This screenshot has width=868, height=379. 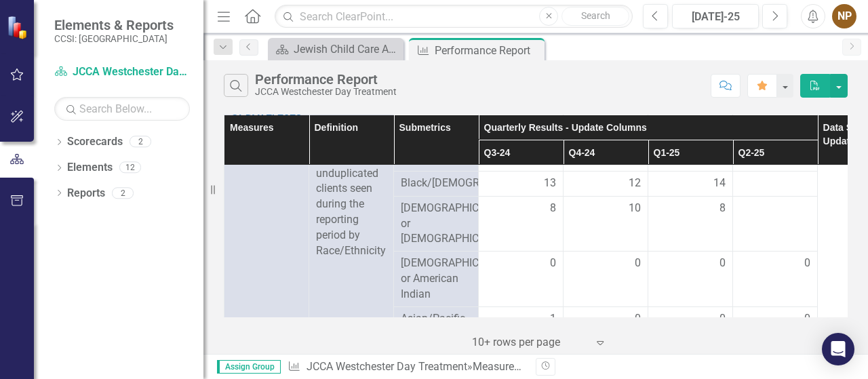 What do you see at coordinates (595, 15) in the screenshot?
I see `span: Search` at bounding box center [595, 15].